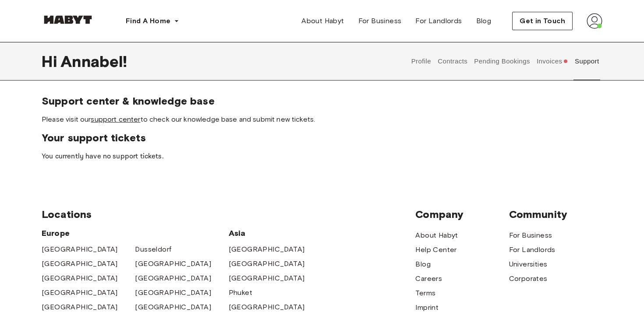  I want to click on span: Get in Touch, so click(542, 21).